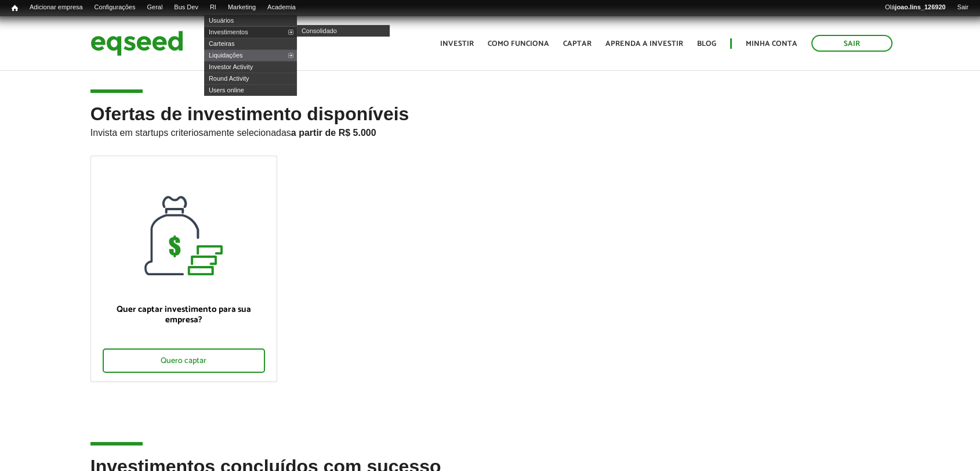 The width and height of the screenshot is (980, 471). What do you see at coordinates (114, 8) in the screenshot?
I see `a: Configurações` at bounding box center [114, 8].